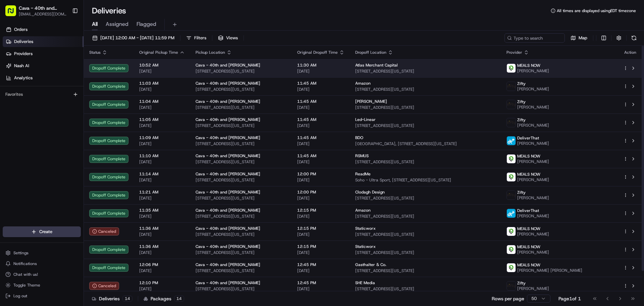 The width and height of the screenshot is (644, 306). I want to click on span: 12:45 PM, so click(321, 265).